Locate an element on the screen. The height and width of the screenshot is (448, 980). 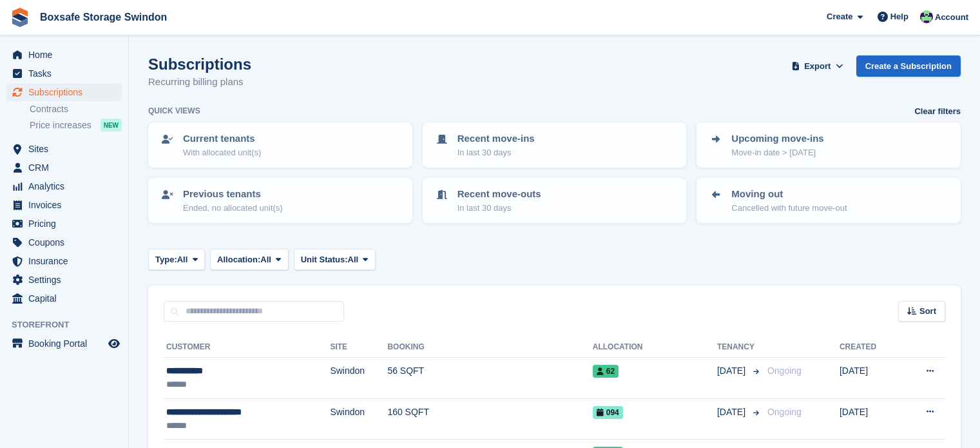
img: Kim Virabi is located at coordinates (927, 17).